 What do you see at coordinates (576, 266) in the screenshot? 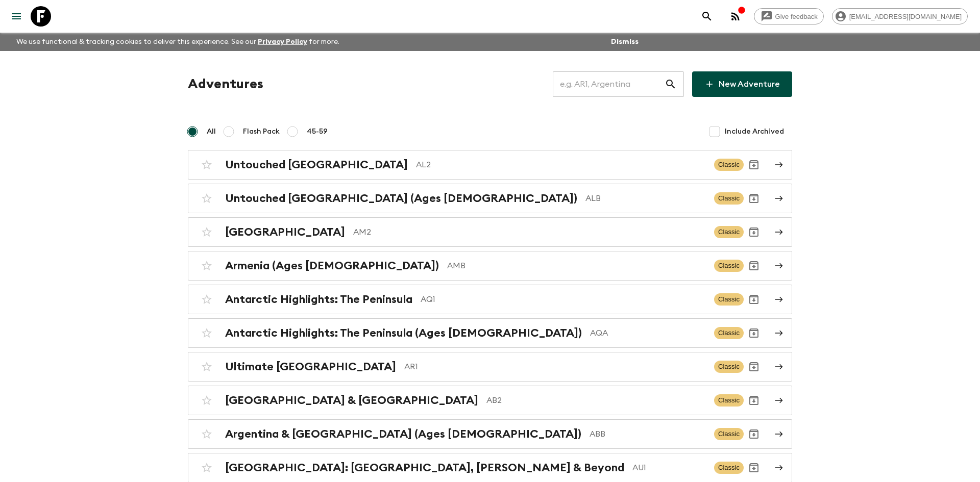
I see `p: AMB` at bounding box center [576, 266].